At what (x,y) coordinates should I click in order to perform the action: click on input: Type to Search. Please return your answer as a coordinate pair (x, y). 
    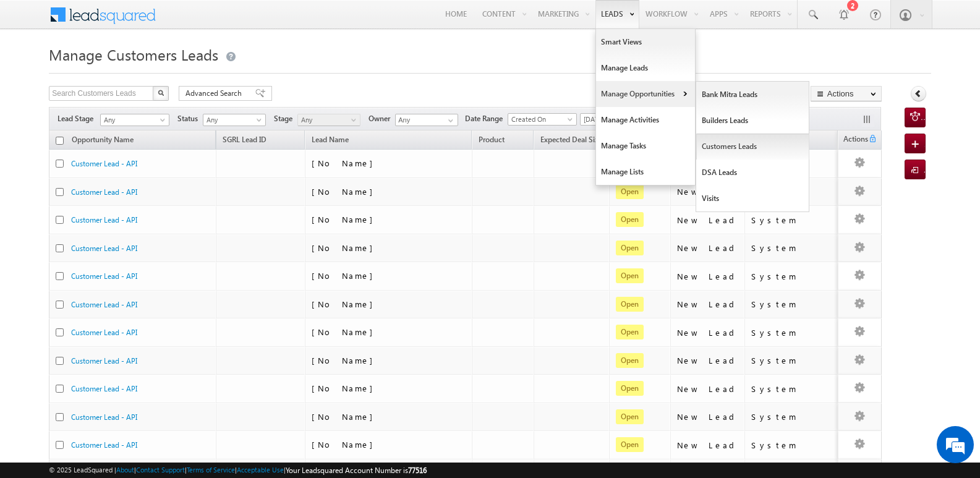
    Looking at the image, I should click on (427, 120).